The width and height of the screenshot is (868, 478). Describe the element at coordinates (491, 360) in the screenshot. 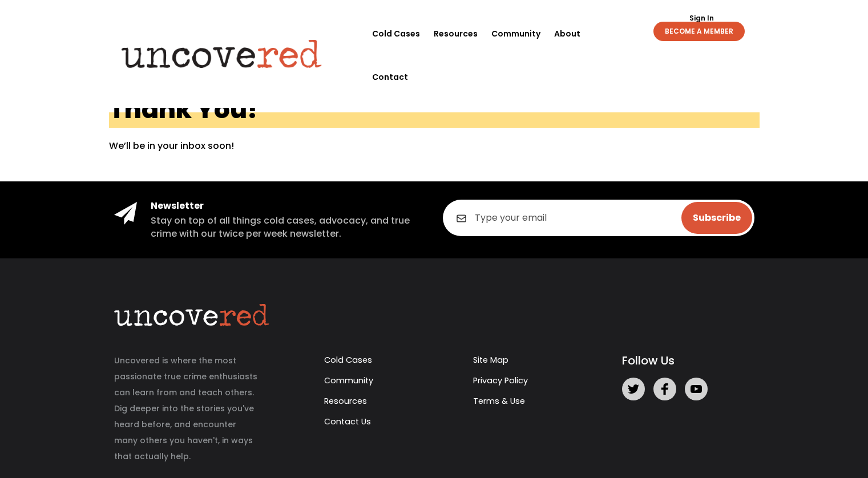

I see `a: Site Map` at that location.